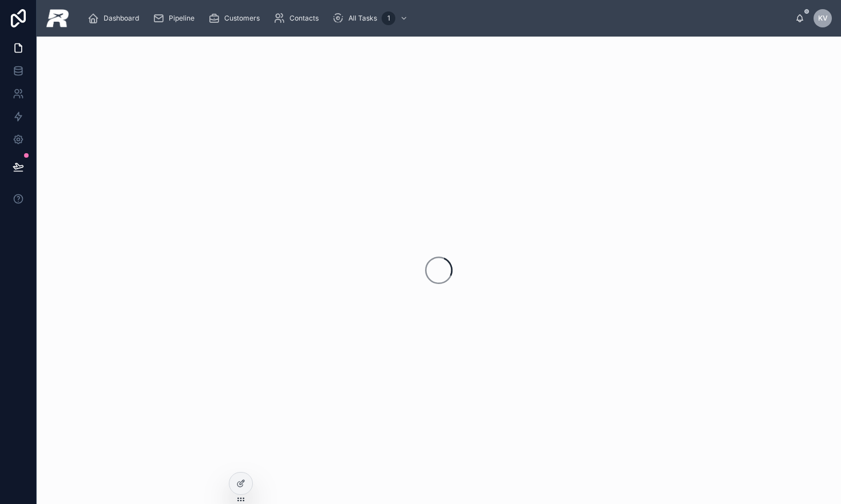 The width and height of the screenshot is (841, 504). What do you see at coordinates (298, 19) in the screenshot?
I see `a: Contacts` at bounding box center [298, 19].